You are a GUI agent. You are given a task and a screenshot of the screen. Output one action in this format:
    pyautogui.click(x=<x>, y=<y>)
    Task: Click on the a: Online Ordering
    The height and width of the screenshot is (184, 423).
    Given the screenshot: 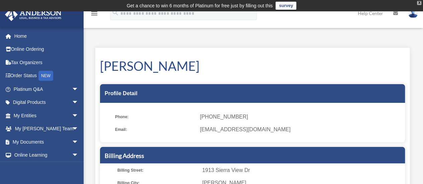 What is the action you would take?
    pyautogui.click(x=47, y=50)
    